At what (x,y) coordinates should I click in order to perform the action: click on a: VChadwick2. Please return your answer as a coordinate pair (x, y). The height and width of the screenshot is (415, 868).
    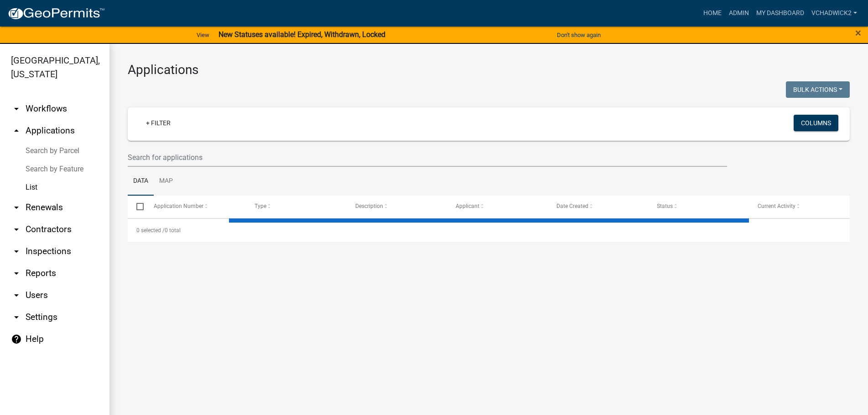
    Looking at the image, I should click on (834, 13).